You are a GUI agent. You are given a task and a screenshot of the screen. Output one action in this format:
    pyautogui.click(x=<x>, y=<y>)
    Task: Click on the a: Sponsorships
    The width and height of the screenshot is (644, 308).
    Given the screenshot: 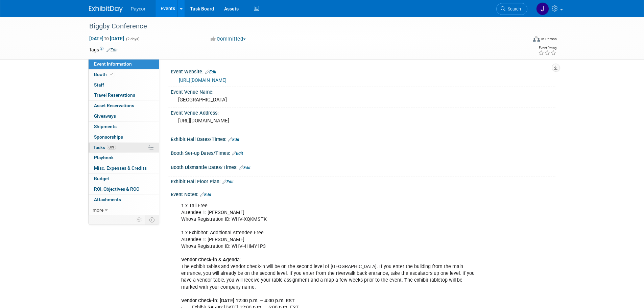 What is the action you would take?
    pyautogui.click(x=124, y=137)
    